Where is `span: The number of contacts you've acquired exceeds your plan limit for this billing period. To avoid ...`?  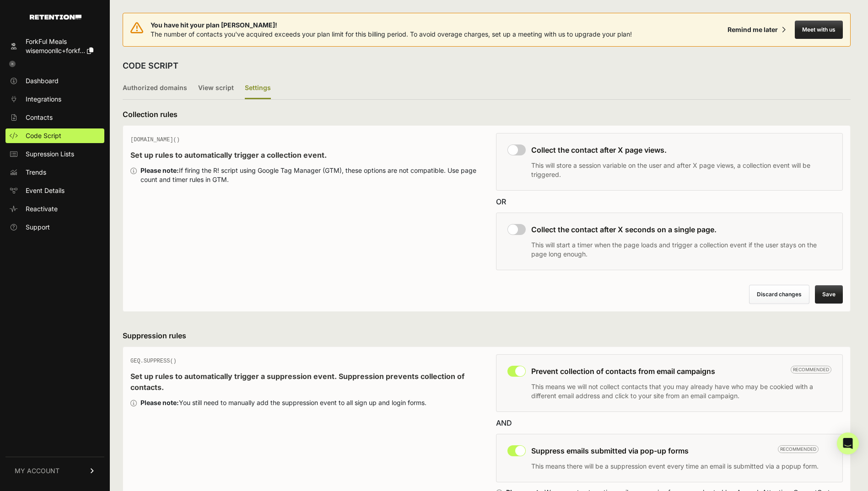
span: The number of contacts you've acquired exceeds your plan limit for this billing period. To avoid ... is located at coordinates (391, 34).